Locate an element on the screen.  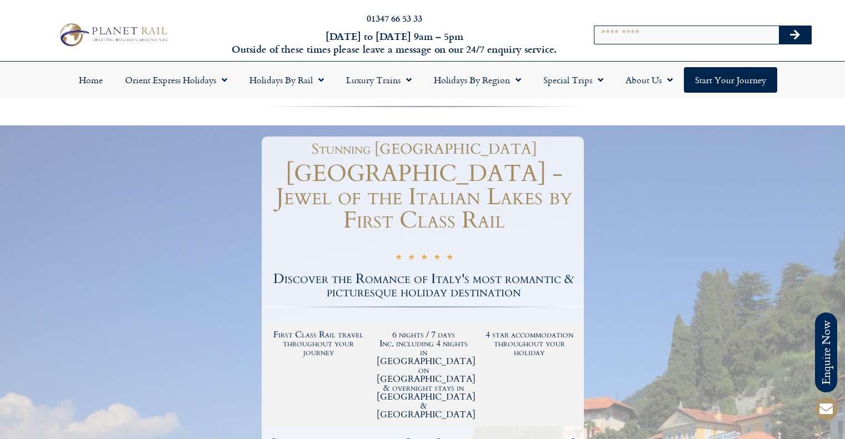
h2: Discover the Romance of Italy's most romantic & picturesque holiday destination is located at coordinates (424, 286).